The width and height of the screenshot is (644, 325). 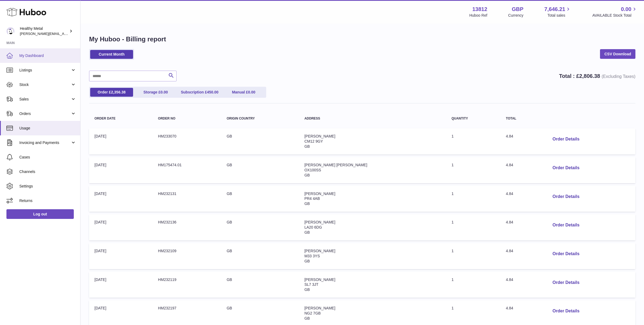 What do you see at coordinates (121, 118) in the screenshot?
I see `th: Order Date` at bounding box center [121, 118].